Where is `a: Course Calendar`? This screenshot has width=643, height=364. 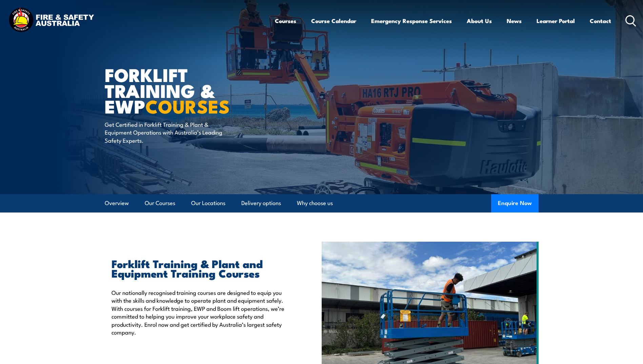 a: Course Calendar is located at coordinates (334, 21).